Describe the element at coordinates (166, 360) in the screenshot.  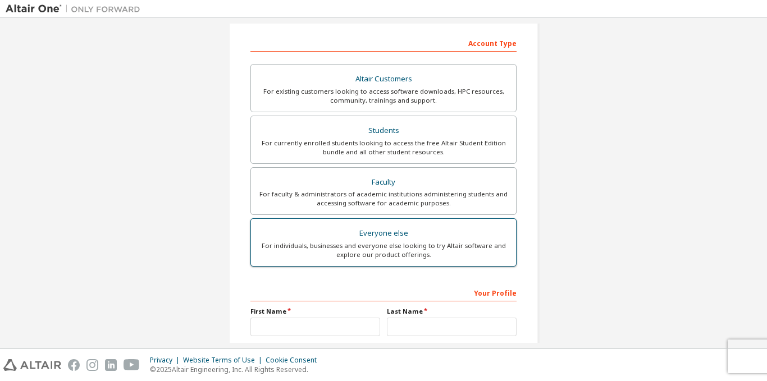
I see `div: Privacy` at that location.